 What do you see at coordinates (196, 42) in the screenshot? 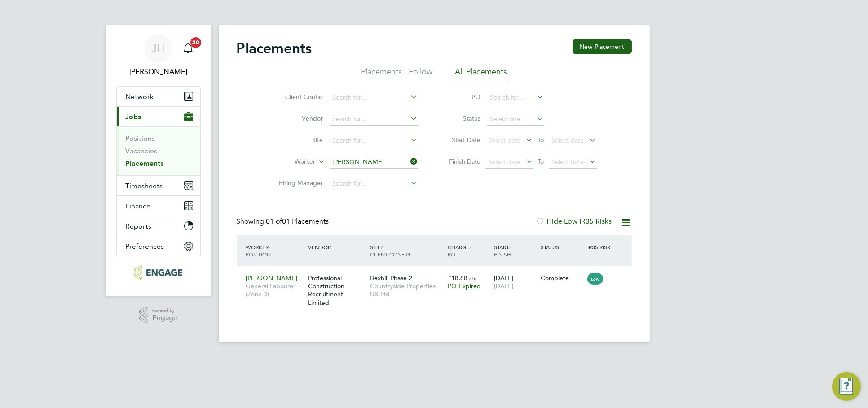
I see `span: 20` at bounding box center [196, 42].